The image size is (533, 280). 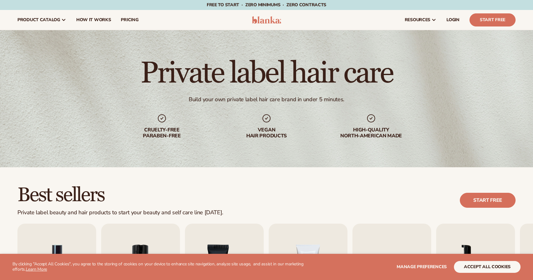 I want to click on span: resources, so click(x=418, y=20).